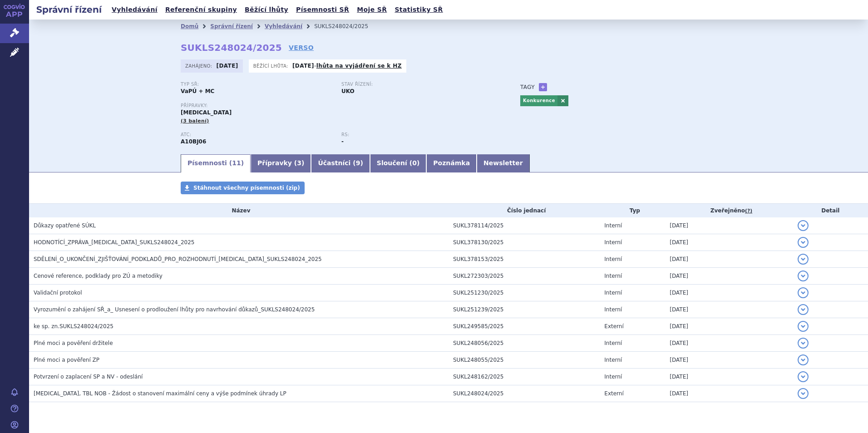  Describe the element at coordinates (299, 163) in the screenshot. I see `span: 3` at that location.